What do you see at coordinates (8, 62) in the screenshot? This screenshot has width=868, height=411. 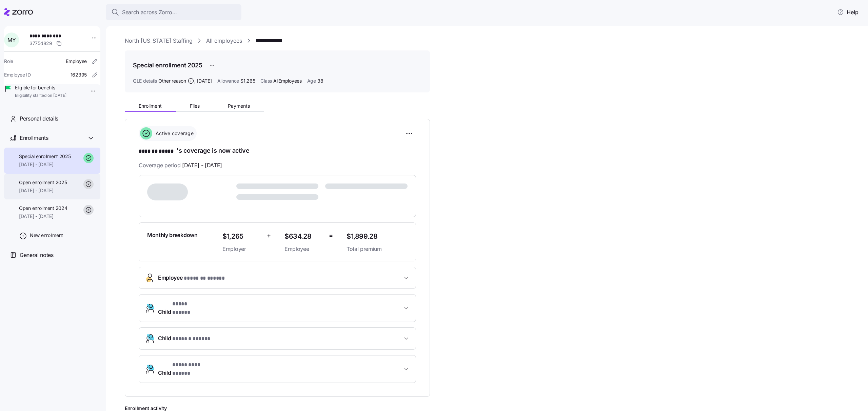 I see `span: Role` at bounding box center [8, 62].